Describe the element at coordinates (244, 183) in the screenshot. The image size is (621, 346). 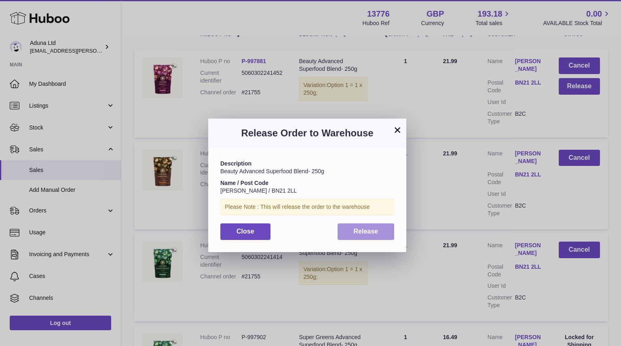
I see `strong: Name / Post Code` at that location.